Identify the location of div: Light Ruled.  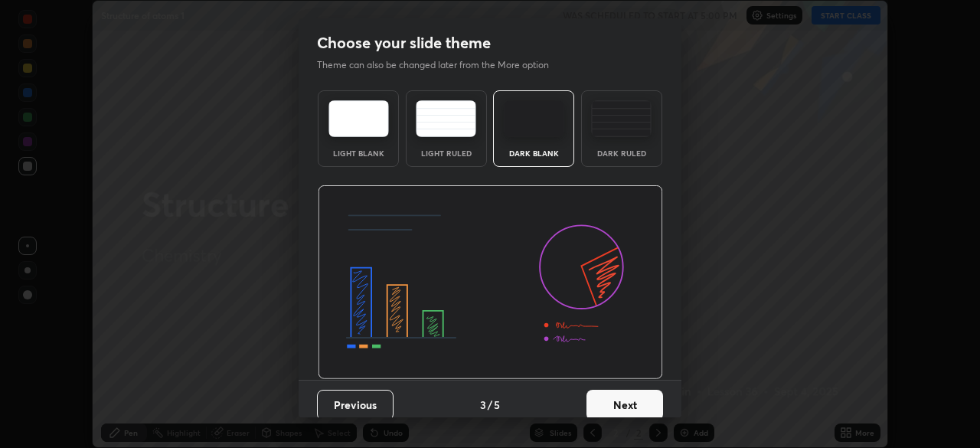
(447, 153).